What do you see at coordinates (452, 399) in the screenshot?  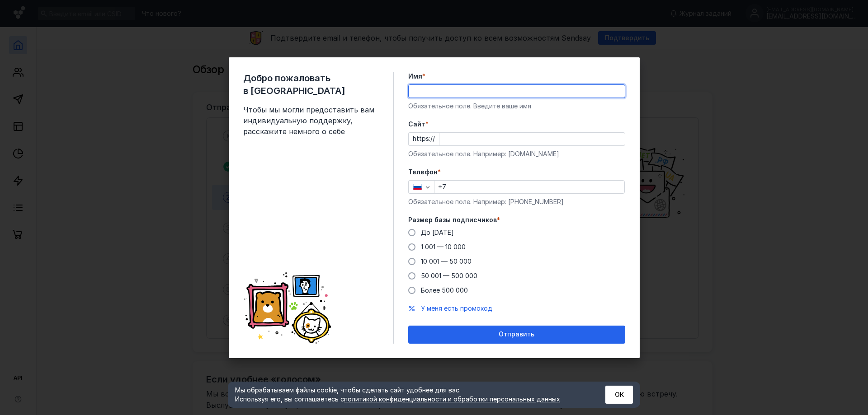 I see `a: политикой конфиденциальности и обработки персональных данных` at bounding box center [452, 399].